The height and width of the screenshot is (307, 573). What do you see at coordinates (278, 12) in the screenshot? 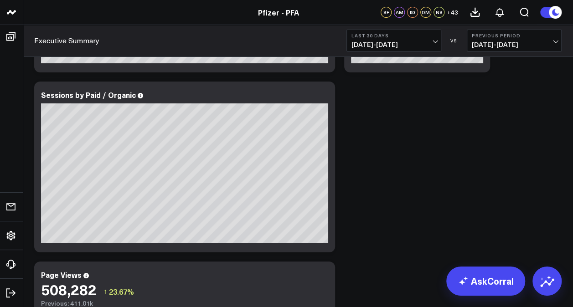
I see `a: Pfizer - PFA` at bounding box center [278, 12].